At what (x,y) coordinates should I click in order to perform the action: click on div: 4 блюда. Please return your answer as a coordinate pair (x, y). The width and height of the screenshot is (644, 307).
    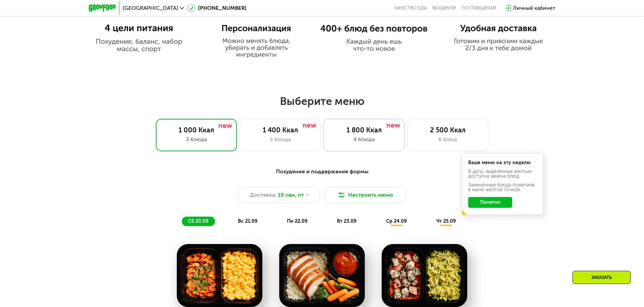
    Looking at the image, I should click on (364, 139).